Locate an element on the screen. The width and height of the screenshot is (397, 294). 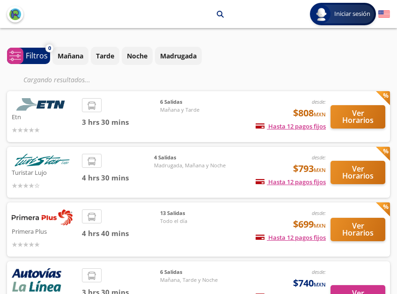
p: Etn is located at coordinates (44, 117).